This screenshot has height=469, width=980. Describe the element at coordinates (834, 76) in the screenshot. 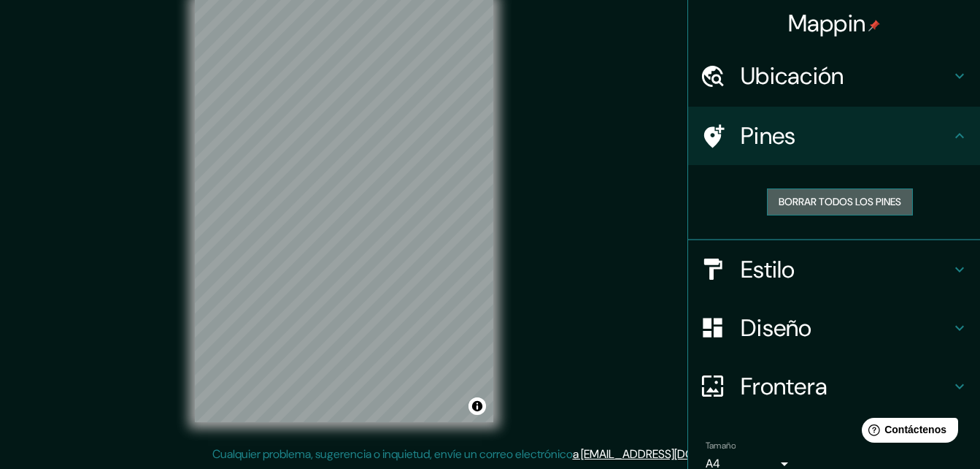

I see `div: Ubicación` at that location.